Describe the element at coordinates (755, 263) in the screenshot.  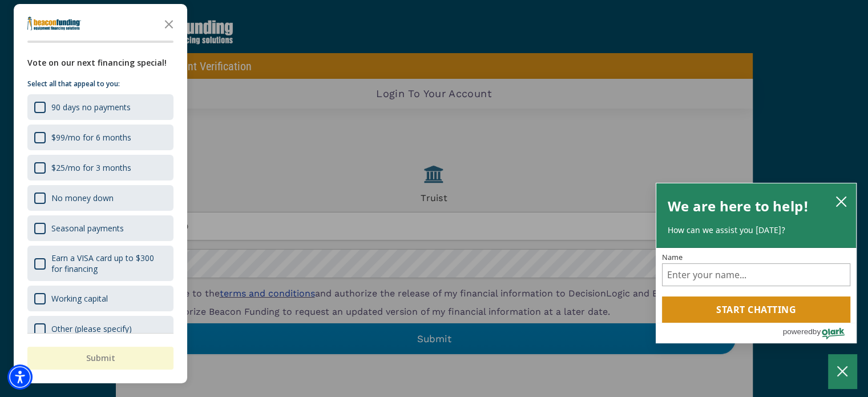
I see `div: olark chatbox` at that location.